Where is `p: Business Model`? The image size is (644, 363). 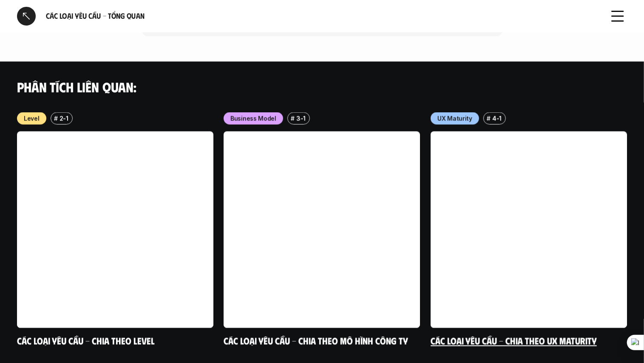
p: Business Model is located at coordinates (253, 118).